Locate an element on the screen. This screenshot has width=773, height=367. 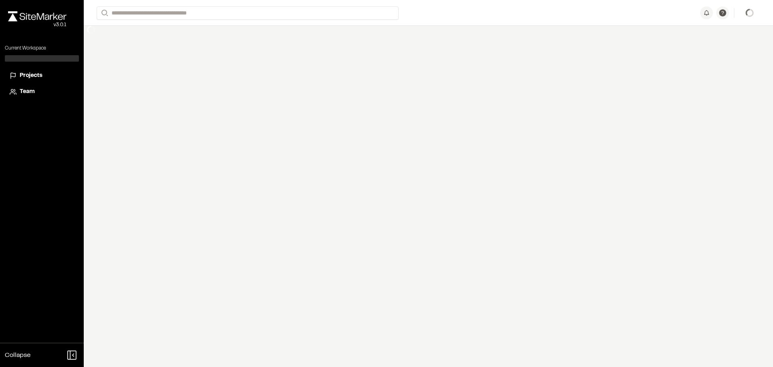
button: Search is located at coordinates (104, 13).